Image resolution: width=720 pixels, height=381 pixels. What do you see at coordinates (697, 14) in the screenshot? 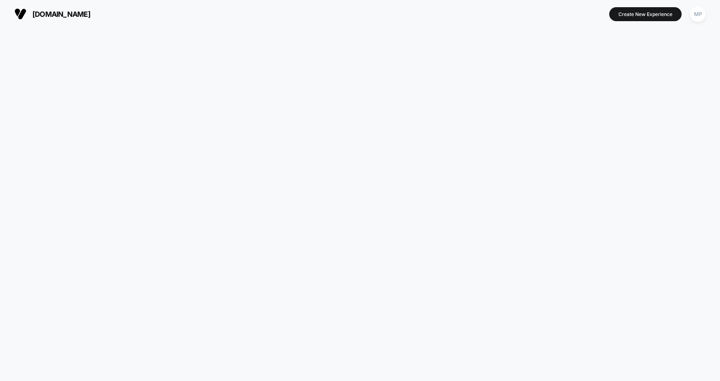
I see `button: MP` at bounding box center [697, 14].